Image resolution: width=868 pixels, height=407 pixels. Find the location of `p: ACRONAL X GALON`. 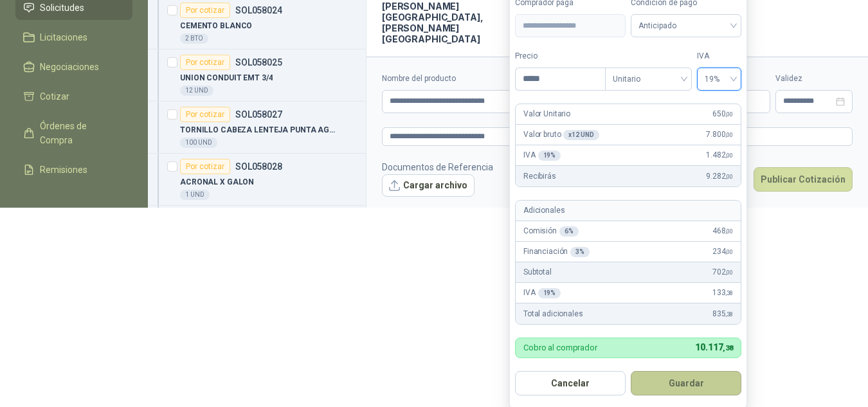

p: ACRONAL X GALON is located at coordinates (216, 182).